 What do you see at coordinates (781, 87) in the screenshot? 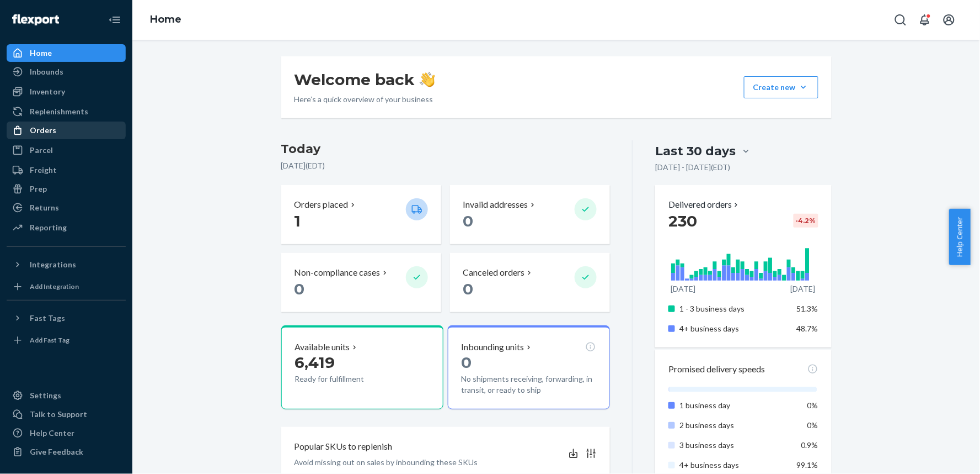
I see `button: Create new` at bounding box center [781, 87].